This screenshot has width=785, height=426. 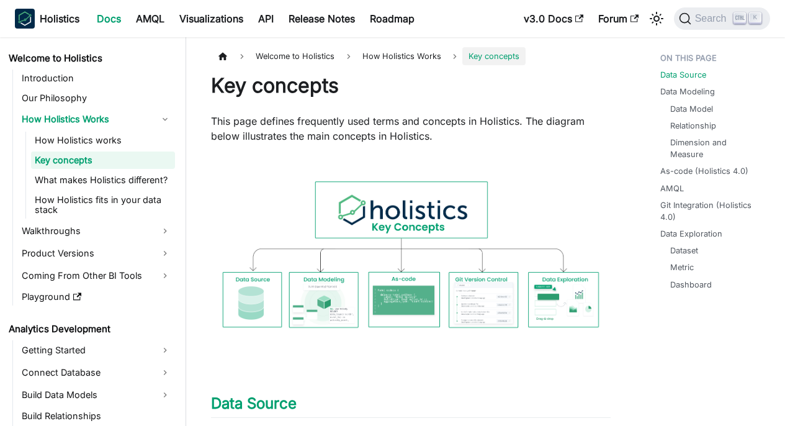 I want to click on a: How Holistics works, so click(x=103, y=140).